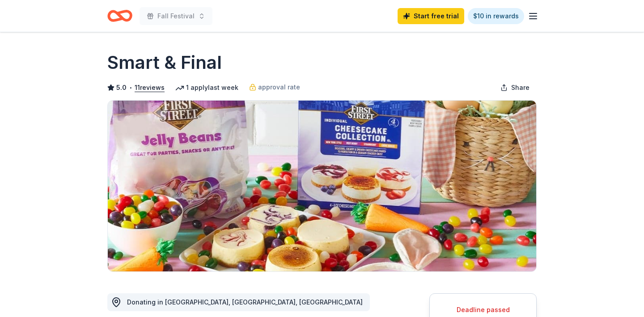  I want to click on button: Share, so click(515, 88).